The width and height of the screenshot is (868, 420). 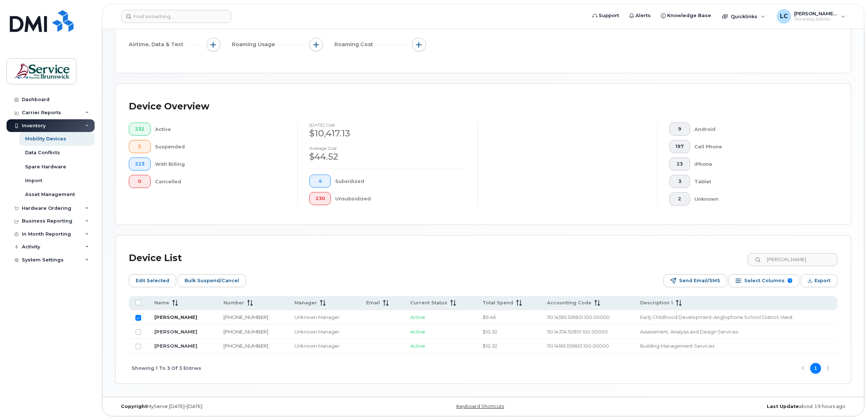 I want to click on span: 4, so click(x=320, y=182).